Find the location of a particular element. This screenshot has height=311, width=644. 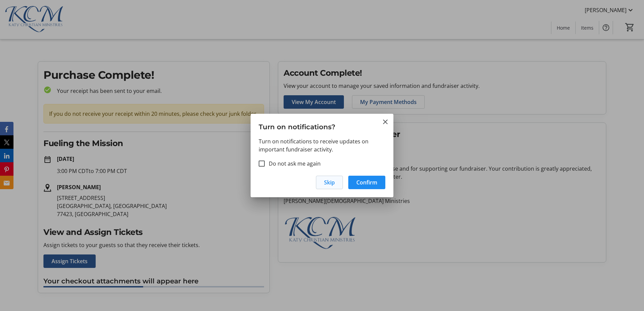

button: Close is located at coordinates (385, 122).